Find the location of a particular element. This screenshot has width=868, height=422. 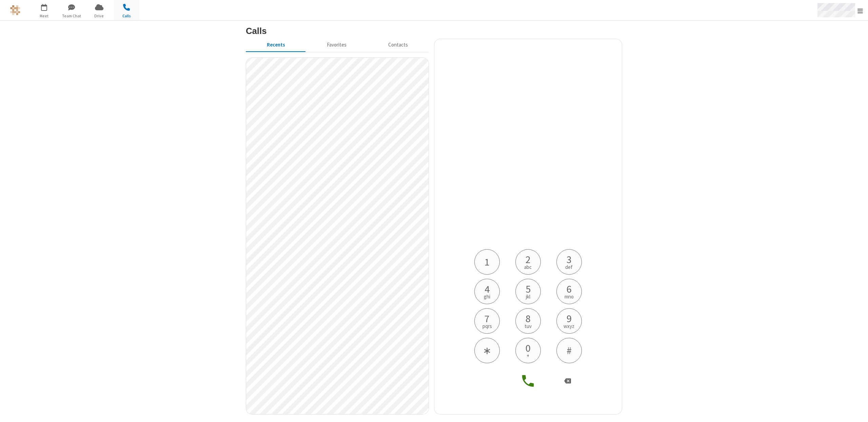

button: 6mno is located at coordinates (569, 291).